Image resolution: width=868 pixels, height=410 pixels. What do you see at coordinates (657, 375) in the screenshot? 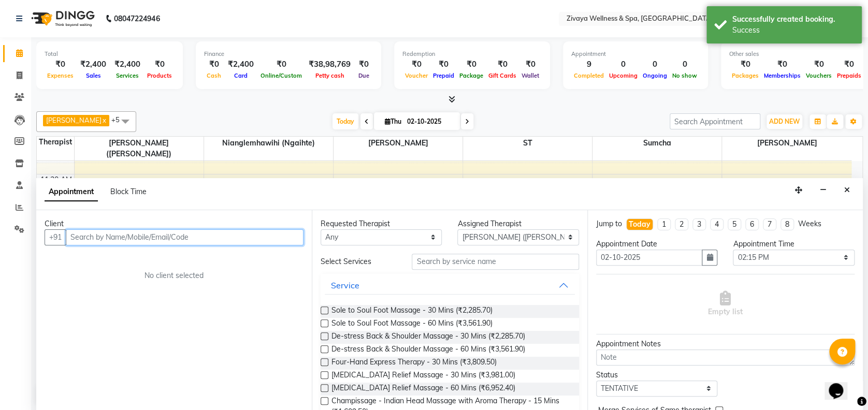
I see `div: Status` at bounding box center [657, 375].